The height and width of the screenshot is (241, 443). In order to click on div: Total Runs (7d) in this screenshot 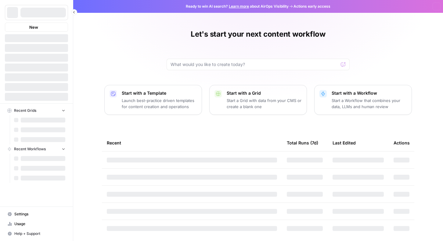, I will do `click(303, 143)`.